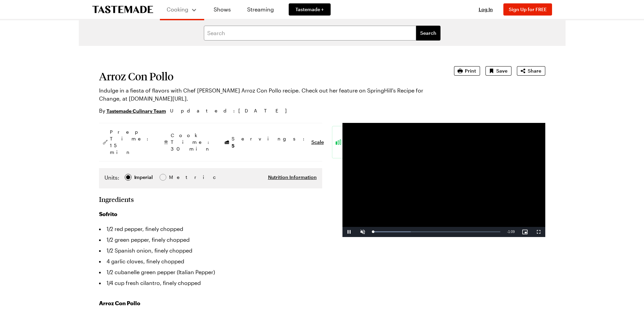 The height and width of the screenshot is (314, 644). I want to click on span: Servings:, so click(270, 142).